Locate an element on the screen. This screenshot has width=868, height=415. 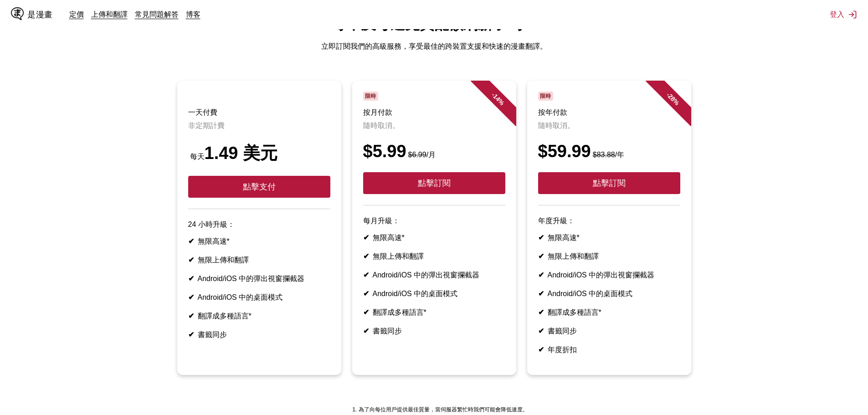
a: 常見問題解答 is located at coordinates (157, 15).